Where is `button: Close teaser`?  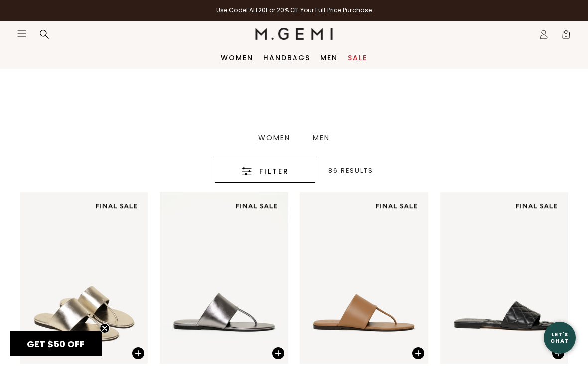 button: Close teaser is located at coordinates (105, 328).